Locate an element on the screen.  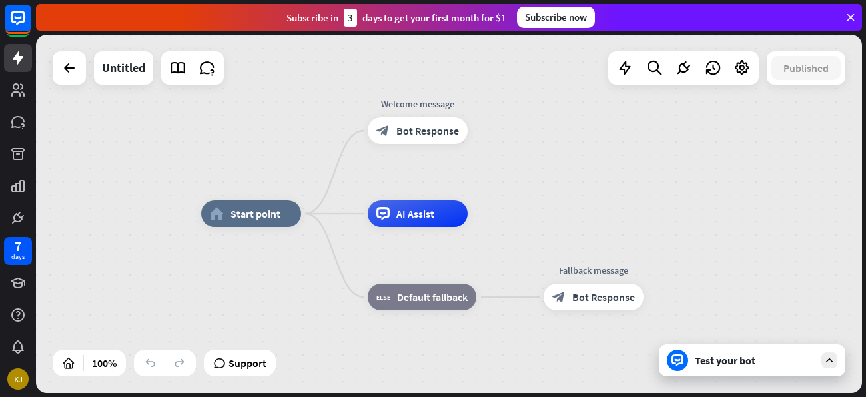
span: Support is located at coordinates (247, 363).